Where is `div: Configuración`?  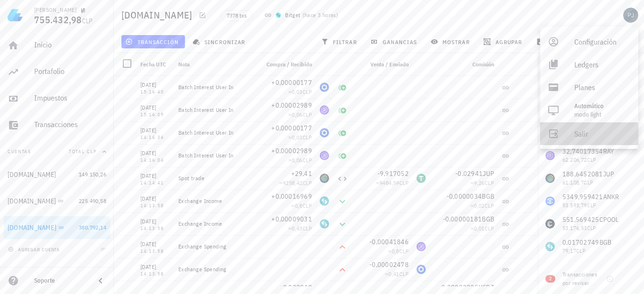 div: Configuración is located at coordinates (602, 42).